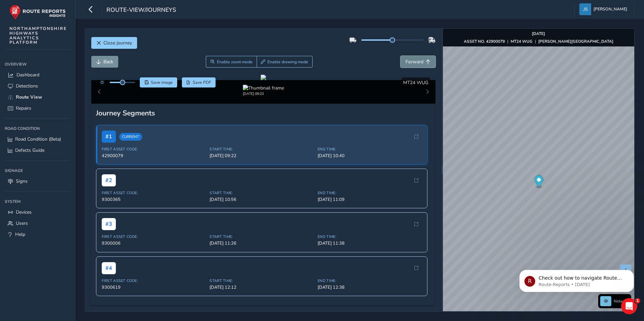 The width and height of the screenshot is (644, 321). What do you see at coordinates (20, 234) in the screenshot?
I see `span: Help` at bounding box center [20, 234].